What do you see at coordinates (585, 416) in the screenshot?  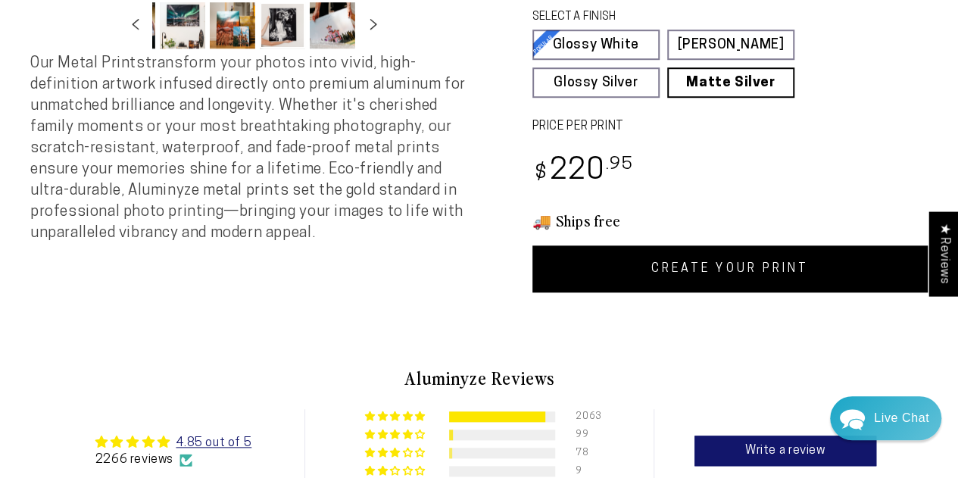 I see `div: 2063` at bounding box center [585, 416].